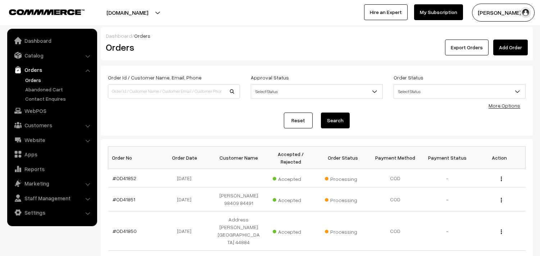 The image size is (540, 256). I want to click on a: More Options, so click(504, 105).